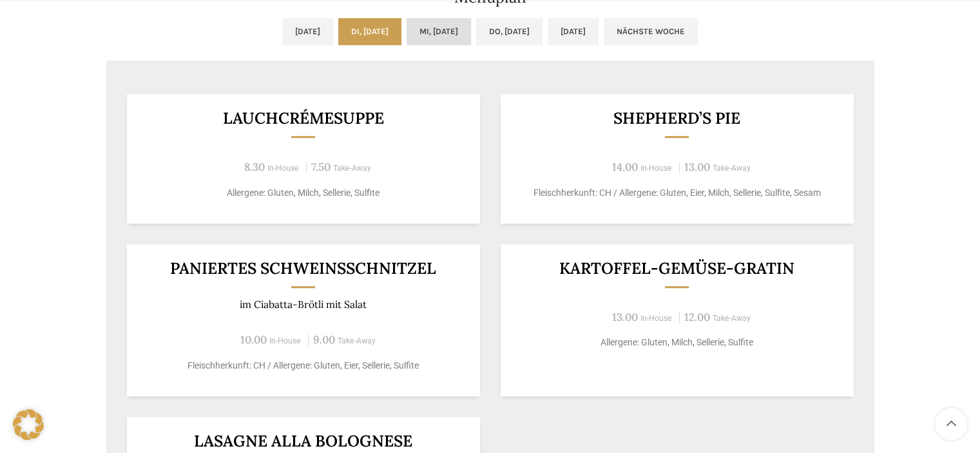 The image size is (980, 453). Describe the element at coordinates (321, 167) in the screenshot. I see `span: 7.50` at that location.